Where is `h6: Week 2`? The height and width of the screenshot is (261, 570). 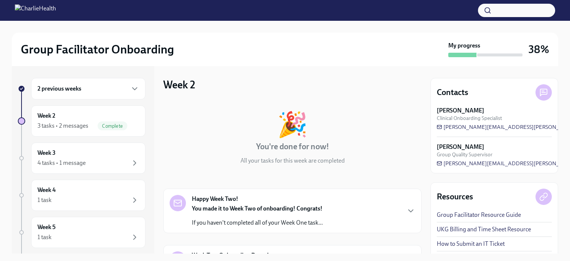
h6: Week 2 is located at coordinates (46, 116).